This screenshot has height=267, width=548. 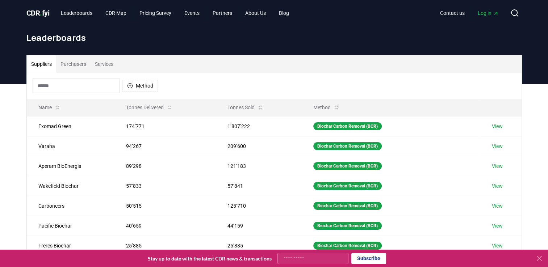 I want to click on button: Purchasers, so click(x=73, y=64).